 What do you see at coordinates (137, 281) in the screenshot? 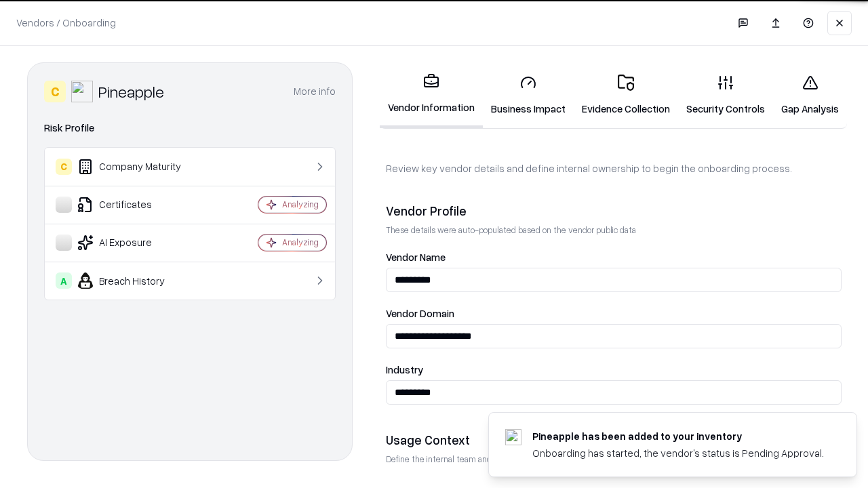
I see `div: Breach History` at bounding box center [137, 281].